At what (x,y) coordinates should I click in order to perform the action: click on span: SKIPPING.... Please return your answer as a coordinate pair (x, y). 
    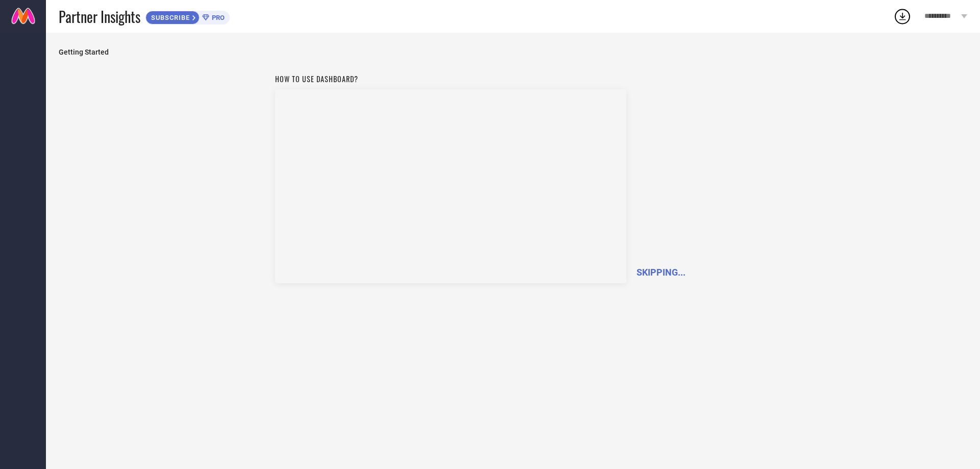
    Looking at the image, I should click on (660, 272).